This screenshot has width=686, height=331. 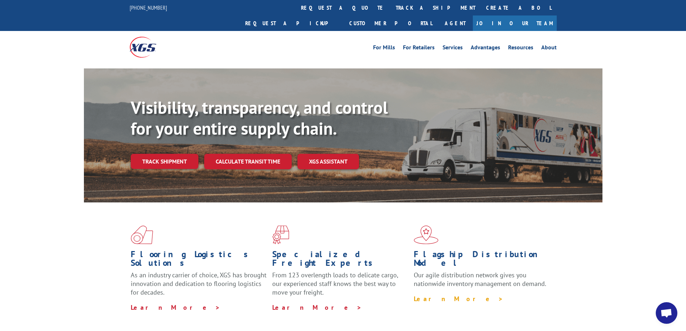 What do you see at coordinates (248, 161) in the screenshot?
I see `a: Calculate transit time` at bounding box center [248, 161].